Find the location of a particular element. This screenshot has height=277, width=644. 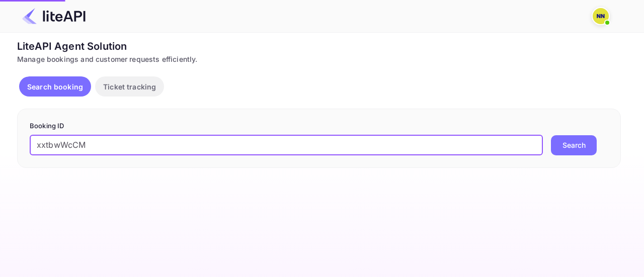

p: Search booking is located at coordinates (55, 86).